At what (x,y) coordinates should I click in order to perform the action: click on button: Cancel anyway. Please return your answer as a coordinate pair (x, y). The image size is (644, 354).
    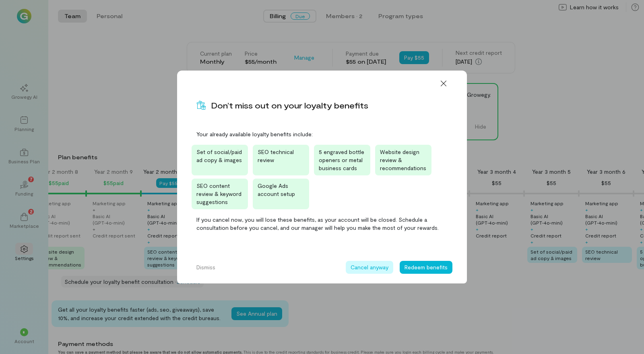
    Looking at the image, I should click on (369, 267).